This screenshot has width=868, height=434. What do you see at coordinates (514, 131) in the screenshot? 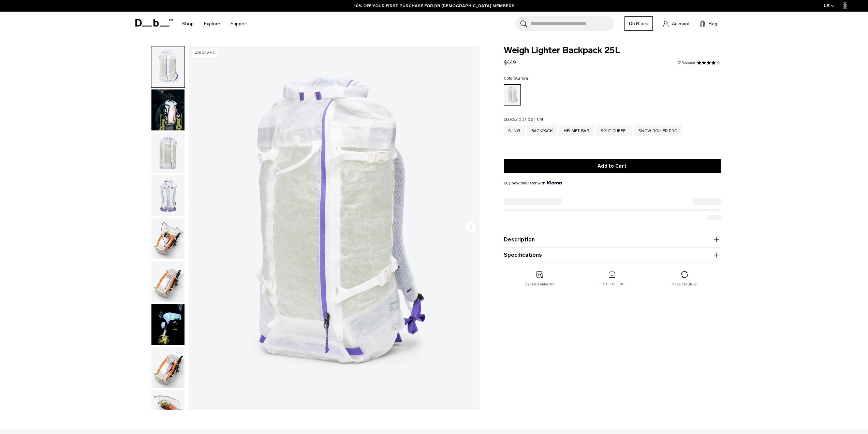
I see `a: Sling` at bounding box center [514, 131].